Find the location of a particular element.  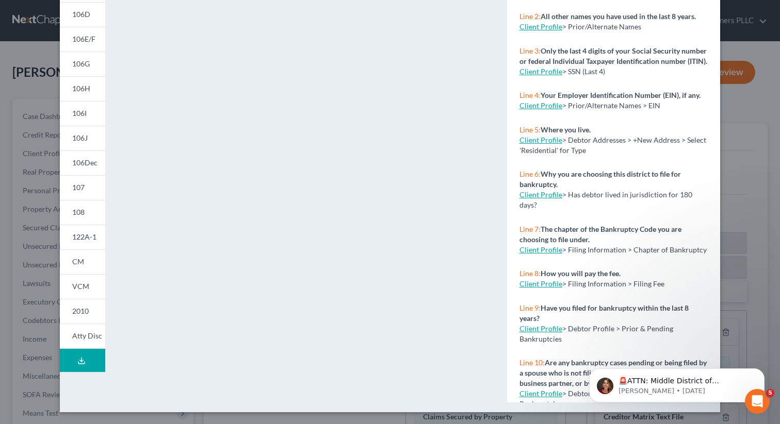

span: > Has debtor lived in jurisdiction for 180 days? is located at coordinates (605, 200).